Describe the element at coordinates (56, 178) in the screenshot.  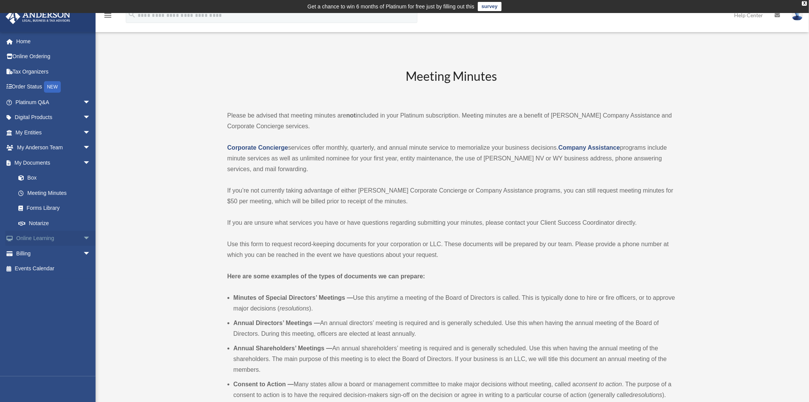
I see `a: Box` at that location.